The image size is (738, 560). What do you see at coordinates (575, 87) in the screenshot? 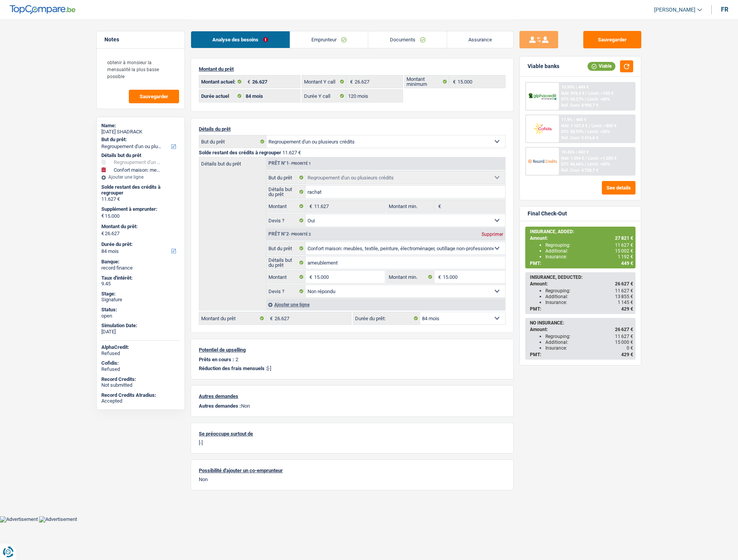
I see `div: 10.99% | 449 €` at bounding box center [575, 87].